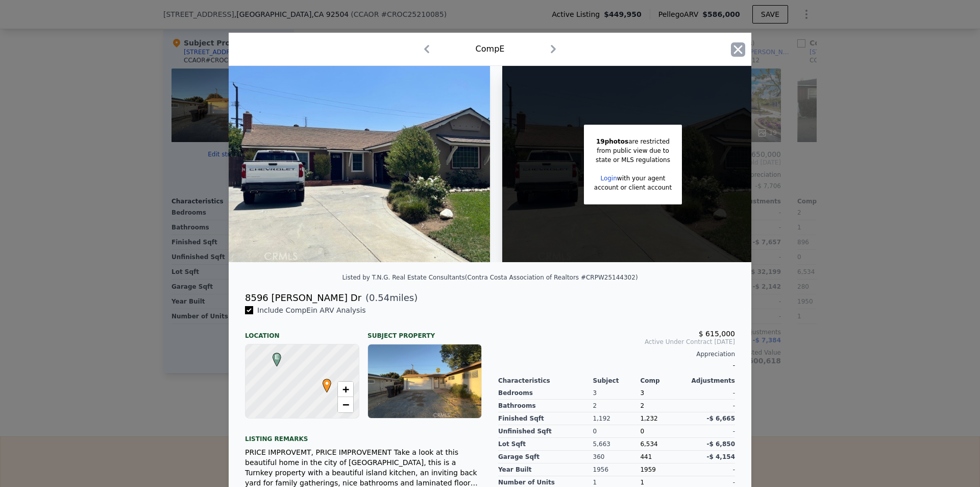  What do you see at coordinates (721, 418) in the screenshot?
I see `span: -$ 6,665` at bounding box center [721, 418].